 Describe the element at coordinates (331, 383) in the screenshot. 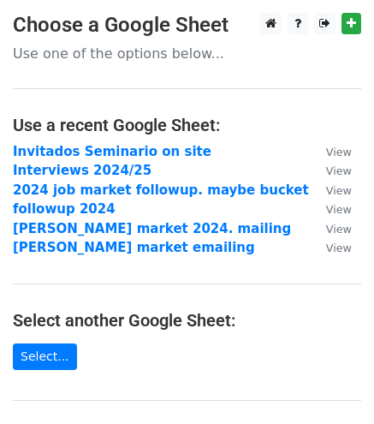

I see `div: Chat Widget` at that location.